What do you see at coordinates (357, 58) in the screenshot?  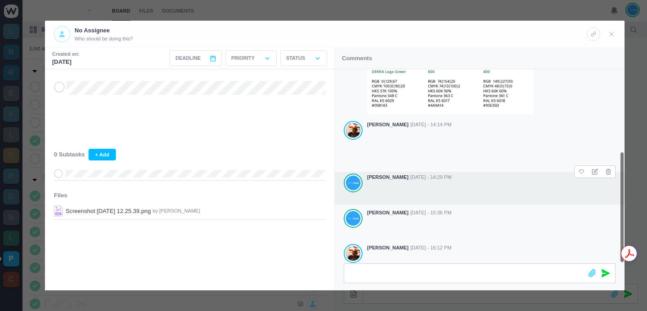 I see `p: Comments` at bounding box center [357, 58].